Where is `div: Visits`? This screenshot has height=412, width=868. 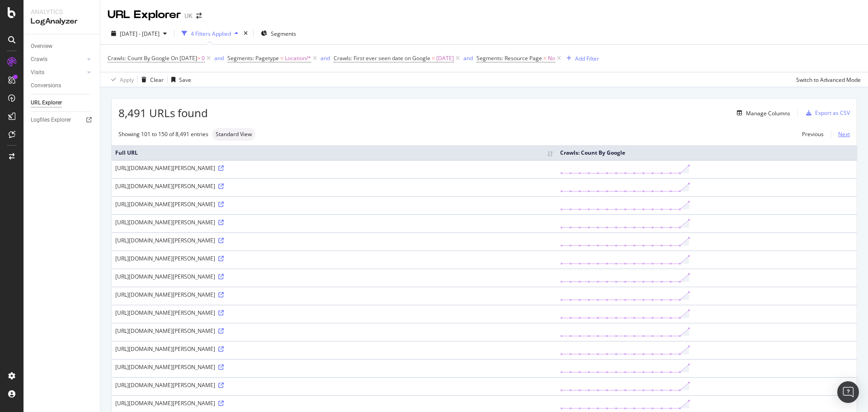
div: Visits is located at coordinates (37, 72).